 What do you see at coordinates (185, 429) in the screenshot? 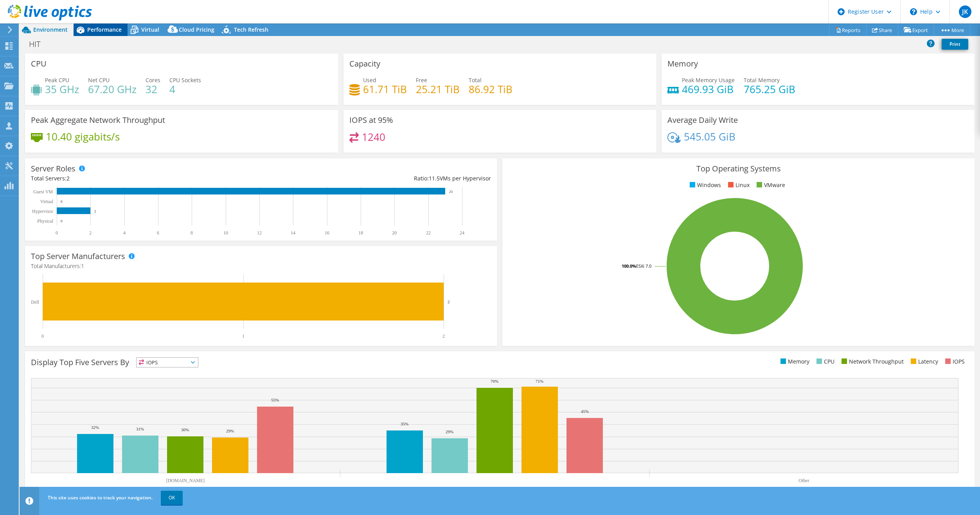
I see `text: 30%` at bounding box center [185, 429].